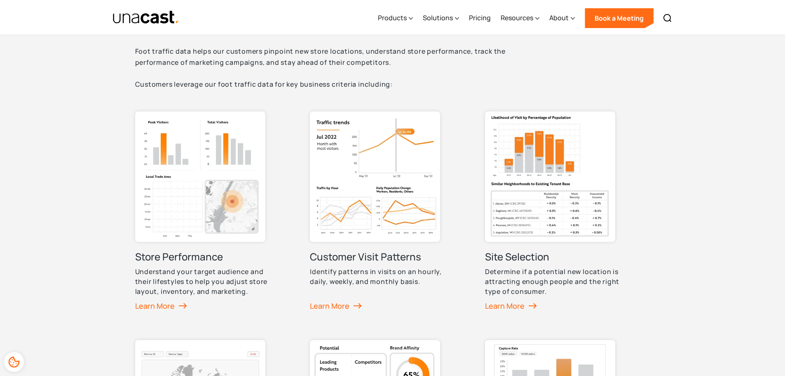 Image resolution: width=785 pixels, height=376 pixels. I want to click on p: Understand your target audience and their lifestyles to help you adjust store layout, inventory, ..., so click(203, 281).